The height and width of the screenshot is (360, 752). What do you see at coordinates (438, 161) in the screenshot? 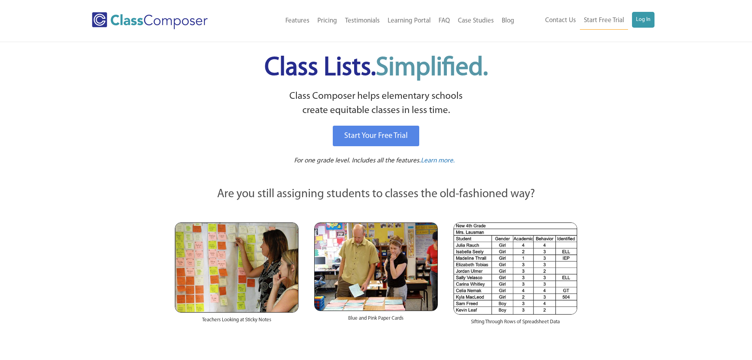
I see `a: Learn more.` at bounding box center [438, 161].